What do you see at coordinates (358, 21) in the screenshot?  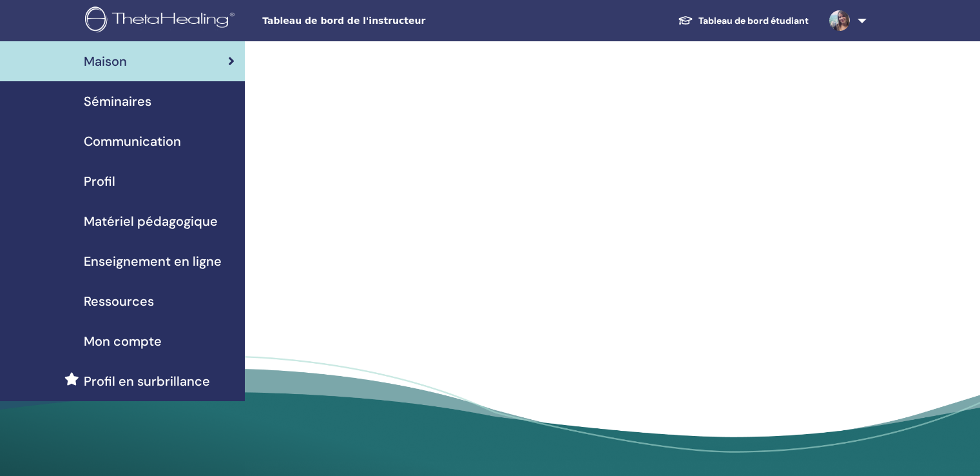 I see `span: Tableau de bord de l'instructeur` at bounding box center [358, 21].